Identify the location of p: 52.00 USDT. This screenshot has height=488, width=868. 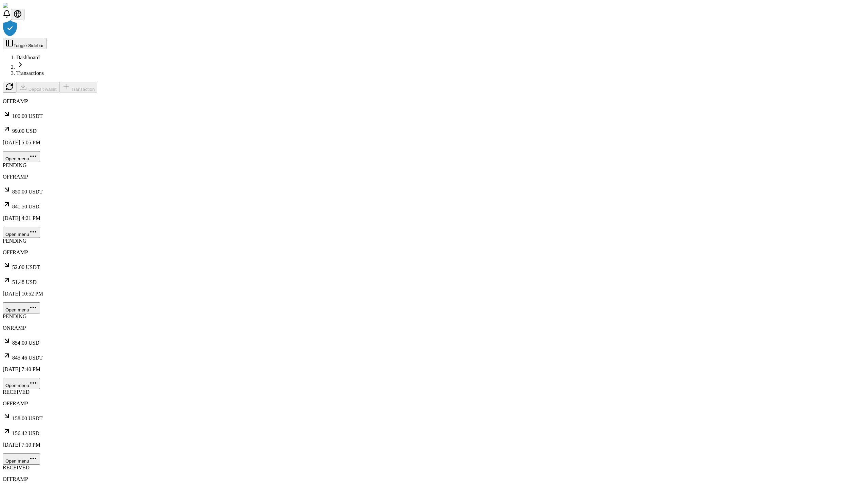
(434, 265).